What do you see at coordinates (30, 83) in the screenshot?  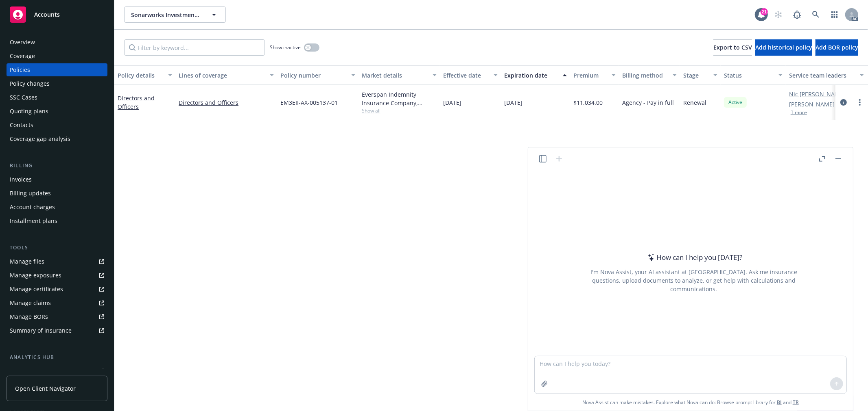 I see `div: Policy changes` at bounding box center [30, 83].